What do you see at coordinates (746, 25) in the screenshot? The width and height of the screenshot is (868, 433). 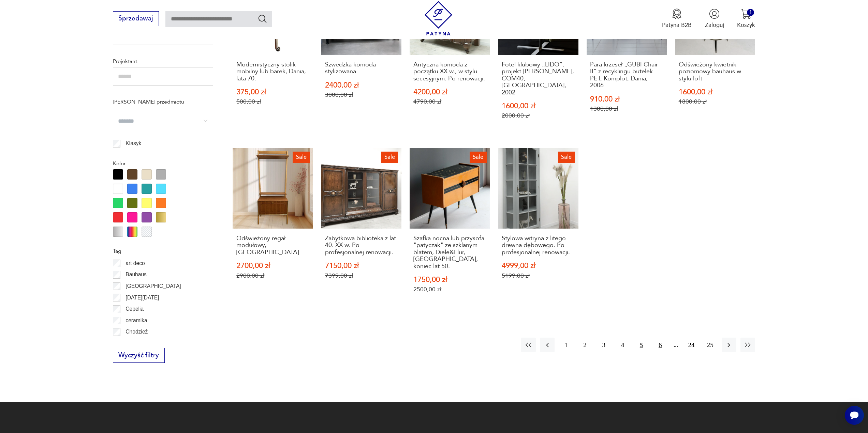 I see `p: Koszyk` at bounding box center [746, 25].